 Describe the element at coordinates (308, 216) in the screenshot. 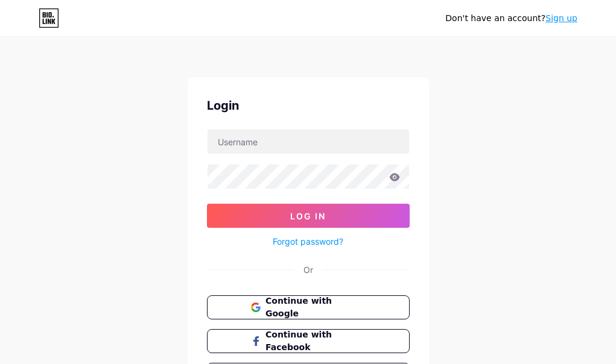

I see `span: Log In` at that location.